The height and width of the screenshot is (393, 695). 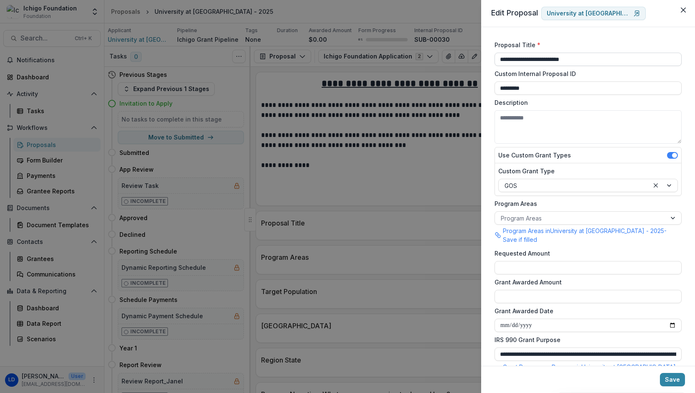 I want to click on div: Clear selected options, so click(x=656, y=186).